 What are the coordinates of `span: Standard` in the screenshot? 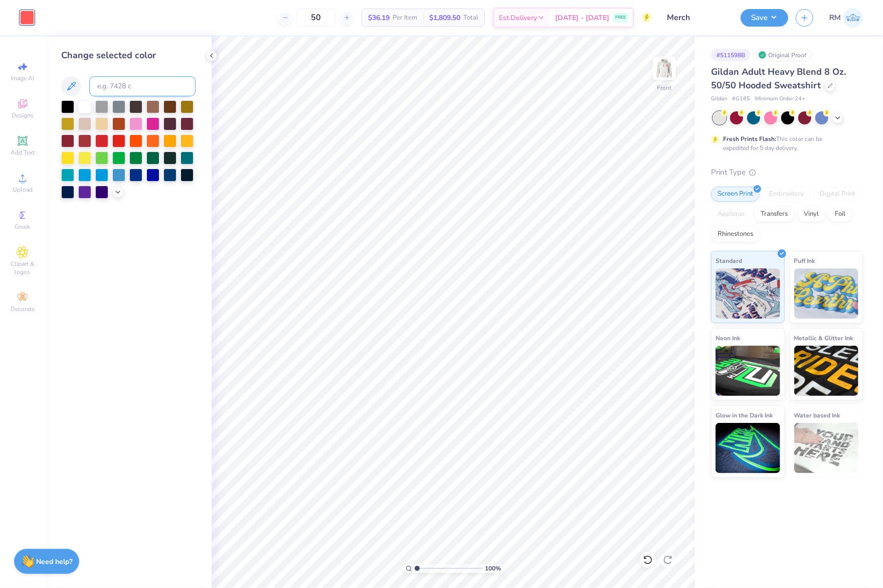 It's located at (728, 260).